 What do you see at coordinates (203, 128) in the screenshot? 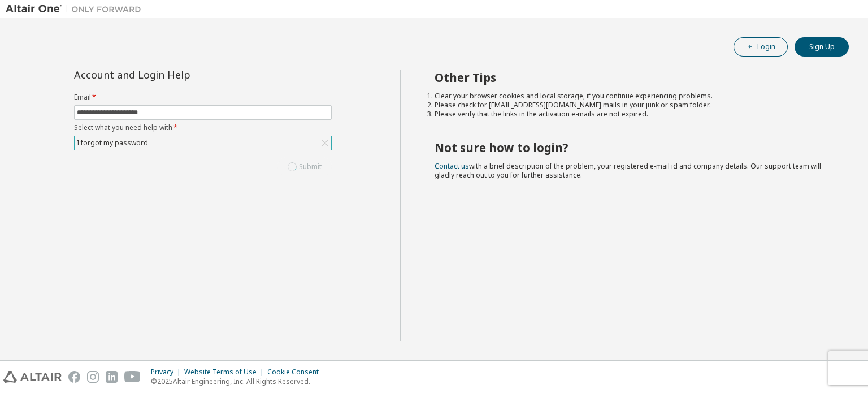
I see `label: Select what you need help with` at bounding box center [203, 128].